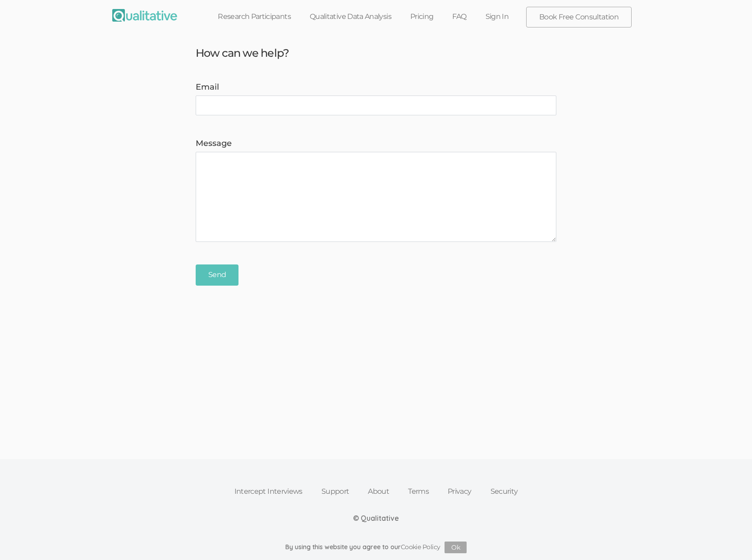 Image resolution: width=752 pixels, height=560 pixels. What do you see at coordinates (336, 492) in the screenshot?
I see `a: Support` at bounding box center [336, 492].